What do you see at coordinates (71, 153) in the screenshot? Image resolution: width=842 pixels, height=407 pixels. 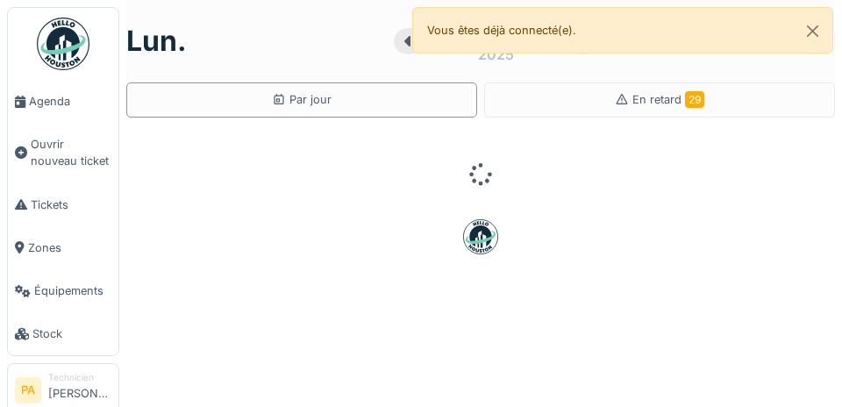 I see `span: Ouvrir nouveau ticket` at bounding box center [71, 153].